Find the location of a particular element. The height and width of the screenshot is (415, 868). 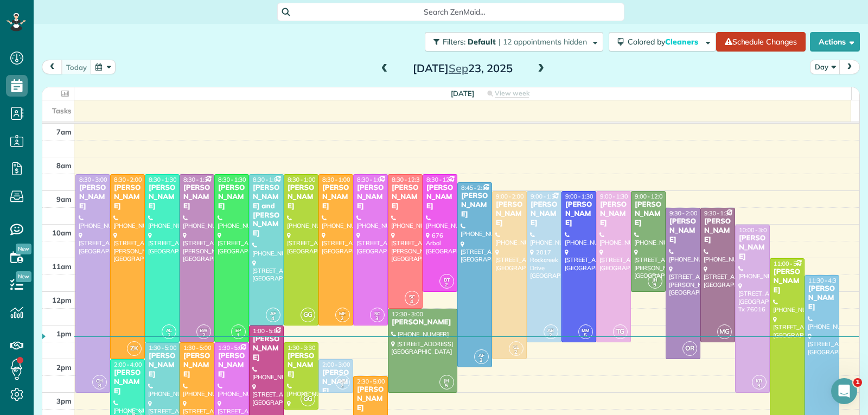

span: 9:30 - 2:00 is located at coordinates (683, 213).